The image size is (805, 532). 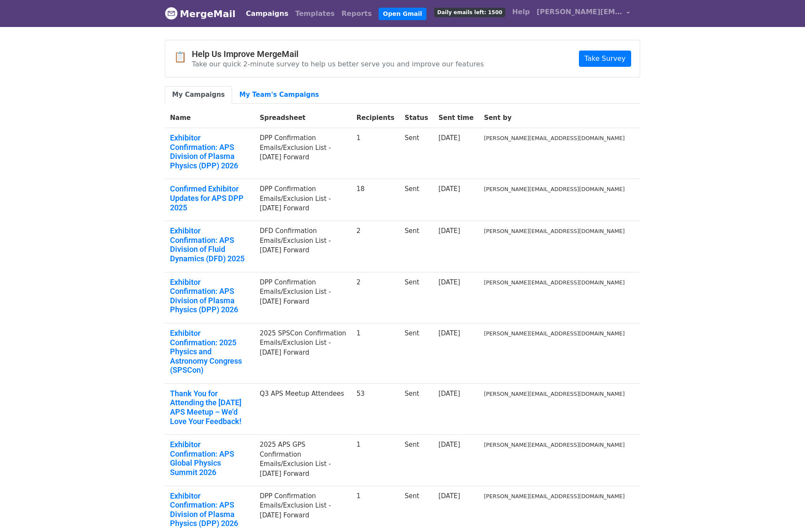 What do you see at coordinates (417, 118) in the screenshot?
I see `th: Status` at bounding box center [417, 118].